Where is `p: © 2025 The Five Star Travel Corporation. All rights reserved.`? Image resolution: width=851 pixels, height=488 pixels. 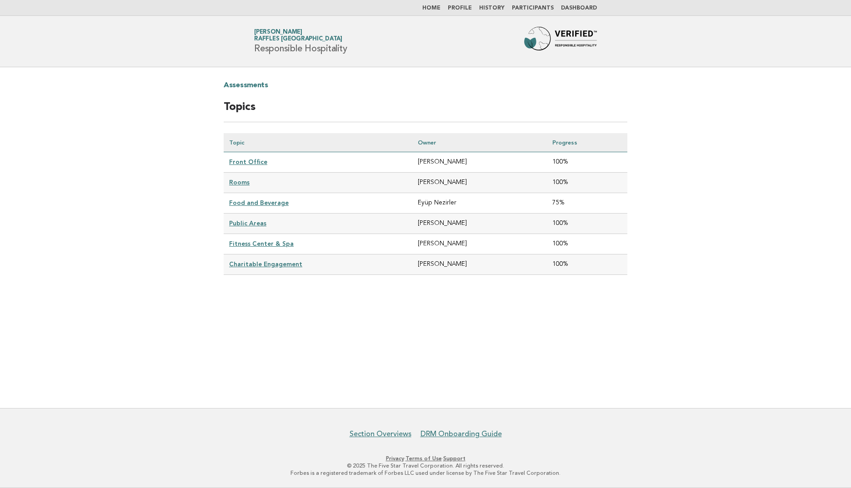 p: © 2025 The Five Star Travel Corporation. All rights reserved. is located at coordinates (425, 466).